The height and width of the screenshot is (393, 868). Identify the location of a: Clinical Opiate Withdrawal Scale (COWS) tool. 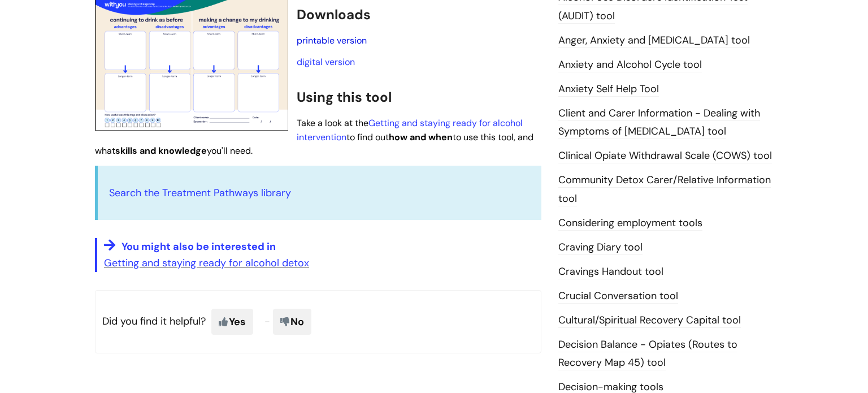
(665, 156).